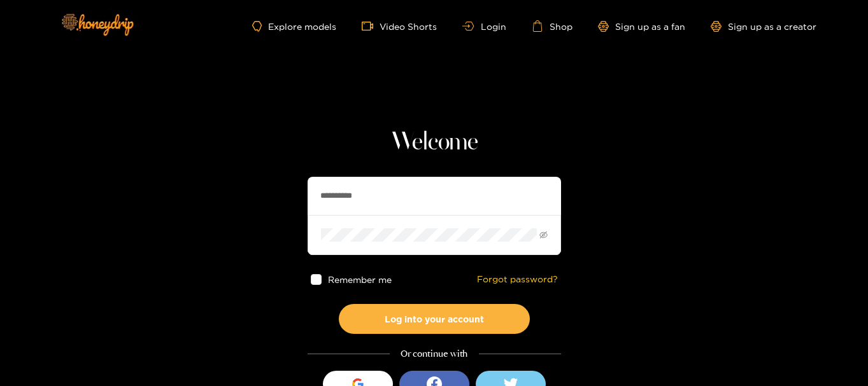 The width and height of the screenshot is (868, 386). I want to click on a: Sign up as a fan, so click(642, 26).